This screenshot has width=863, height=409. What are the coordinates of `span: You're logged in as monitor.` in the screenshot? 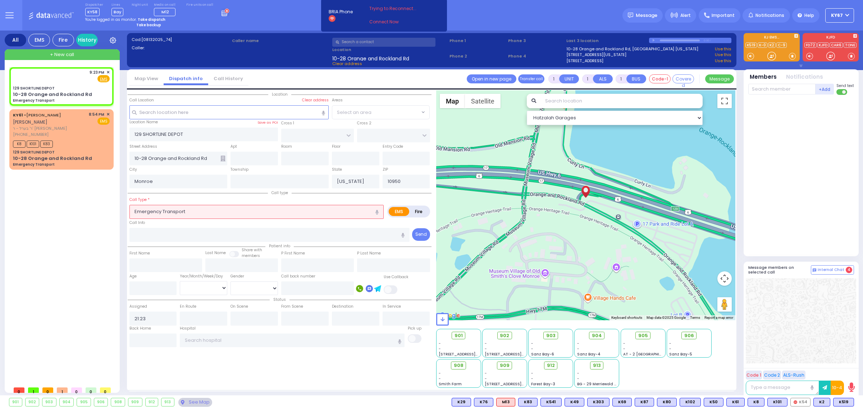 It's located at (111, 19).